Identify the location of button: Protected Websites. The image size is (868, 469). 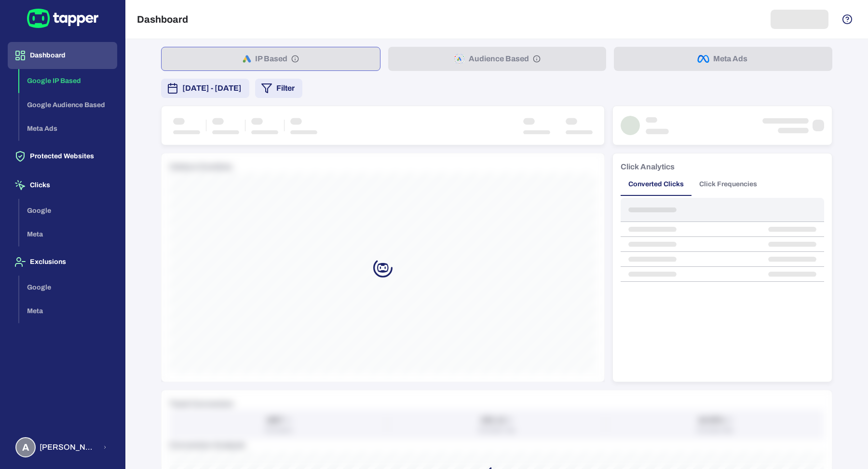
(62, 156).